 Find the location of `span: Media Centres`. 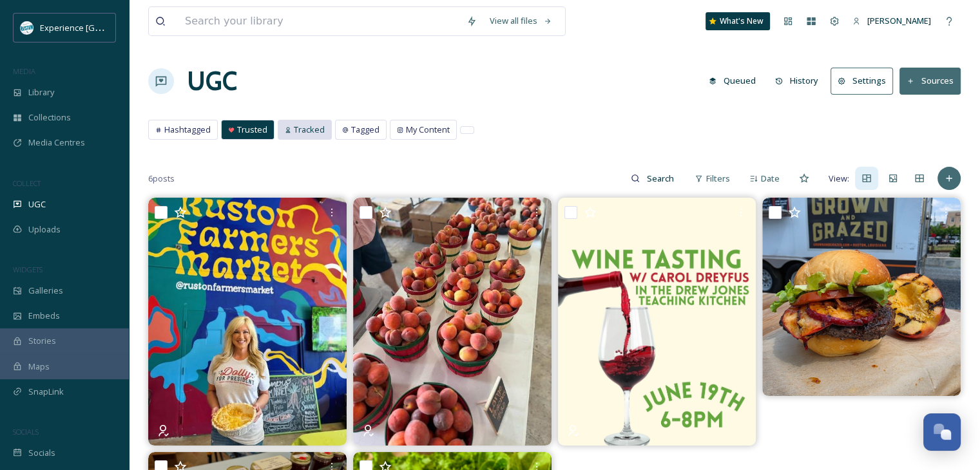

span: Media Centres is located at coordinates (57, 142).